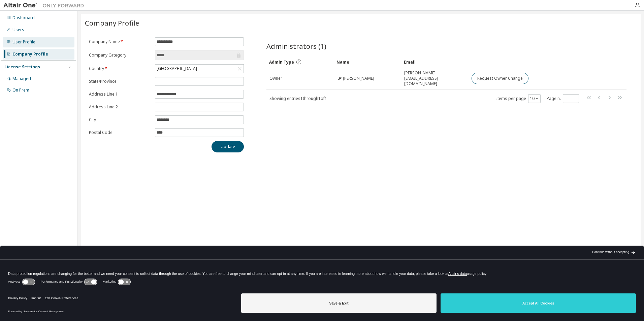 This screenshot has height=321, width=644. Describe the element at coordinates (120, 69) in the screenshot. I see `label: Country` at that location.